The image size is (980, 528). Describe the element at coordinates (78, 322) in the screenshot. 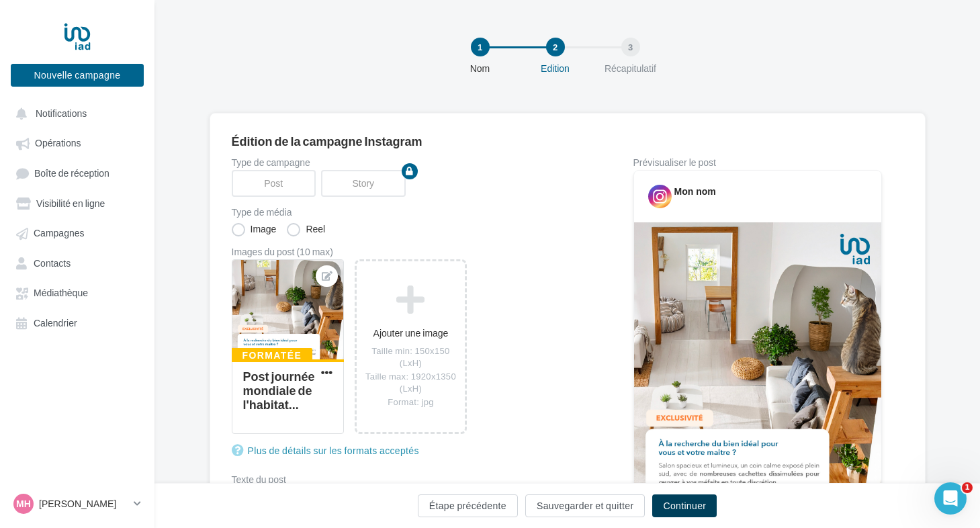

I see `a: Calendrier` at that location.